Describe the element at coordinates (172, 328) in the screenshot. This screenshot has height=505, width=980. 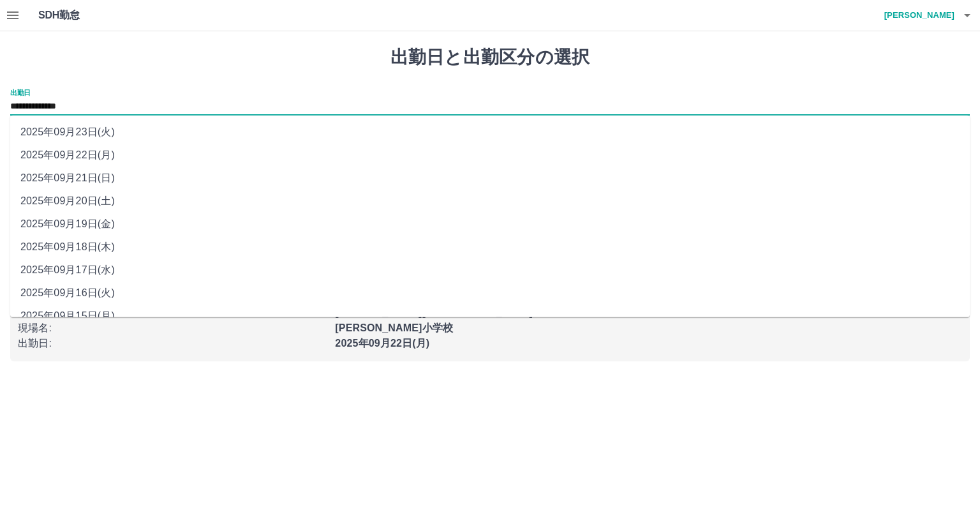
I see `p: 現場名 :` at that location.